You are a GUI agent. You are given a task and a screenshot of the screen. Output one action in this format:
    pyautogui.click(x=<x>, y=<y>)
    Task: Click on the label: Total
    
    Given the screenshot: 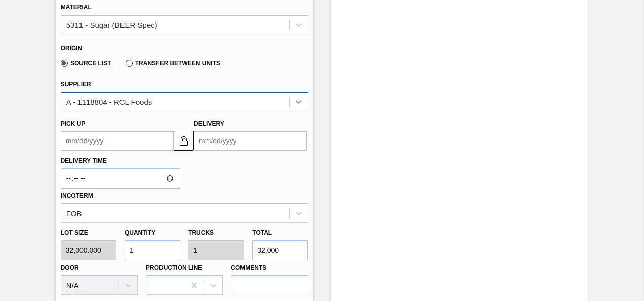 What is the action you would take?
    pyautogui.click(x=262, y=233)
    